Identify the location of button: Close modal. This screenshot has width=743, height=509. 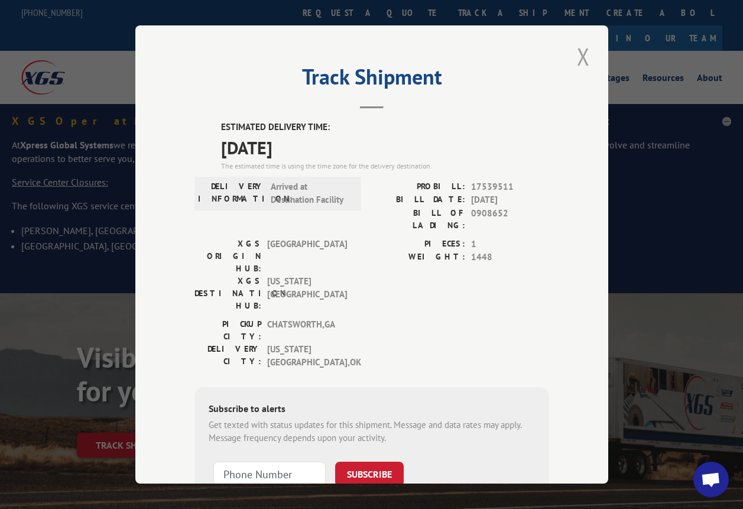
(584, 56).